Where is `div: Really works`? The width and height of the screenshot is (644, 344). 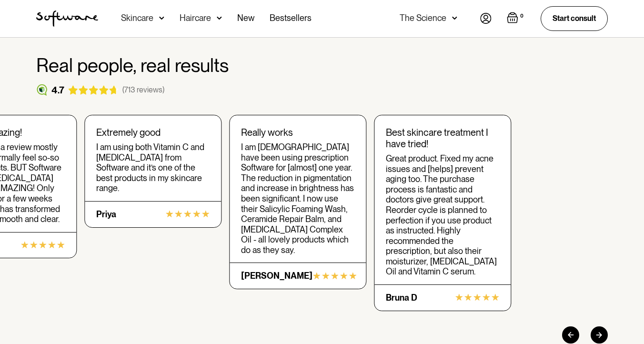
div: Really works is located at coordinates (297, 133).